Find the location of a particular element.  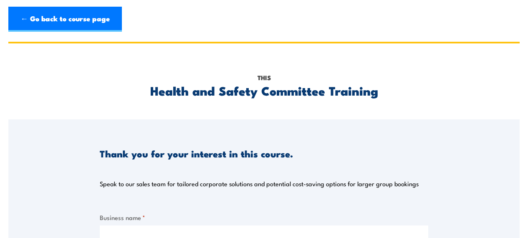

p: Speak to our sales team for tailored corporate solutions and potential cost-saving options for la... is located at coordinates (259, 184).